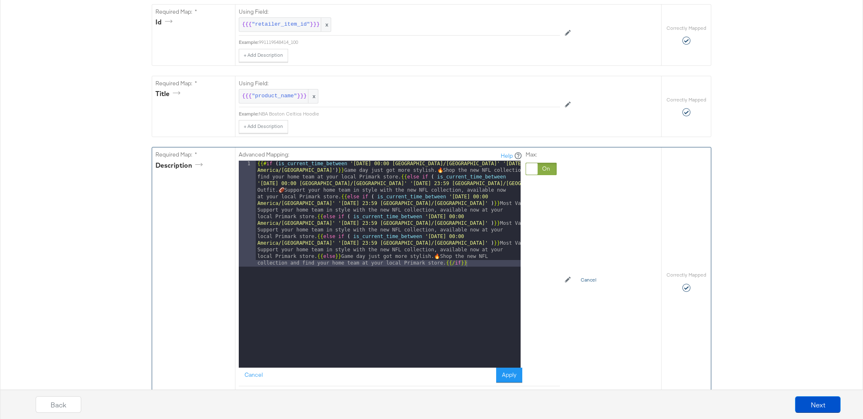  Describe the element at coordinates (247, 214) in the screenshot. I see `div: 1` at that location.